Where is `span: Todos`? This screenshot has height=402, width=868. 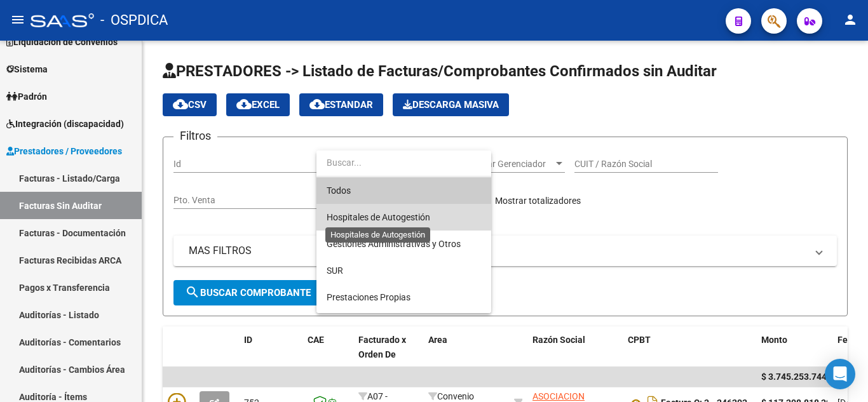
span: Todos is located at coordinates (404, 191).